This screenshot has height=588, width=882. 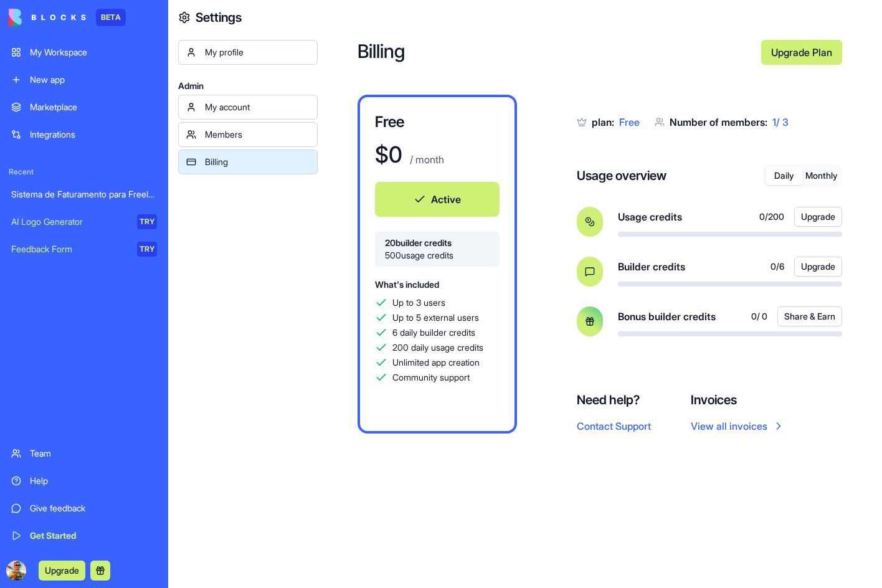 What do you see at coordinates (614, 400) in the screenshot?
I see `h4: Need help?` at bounding box center [614, 400].